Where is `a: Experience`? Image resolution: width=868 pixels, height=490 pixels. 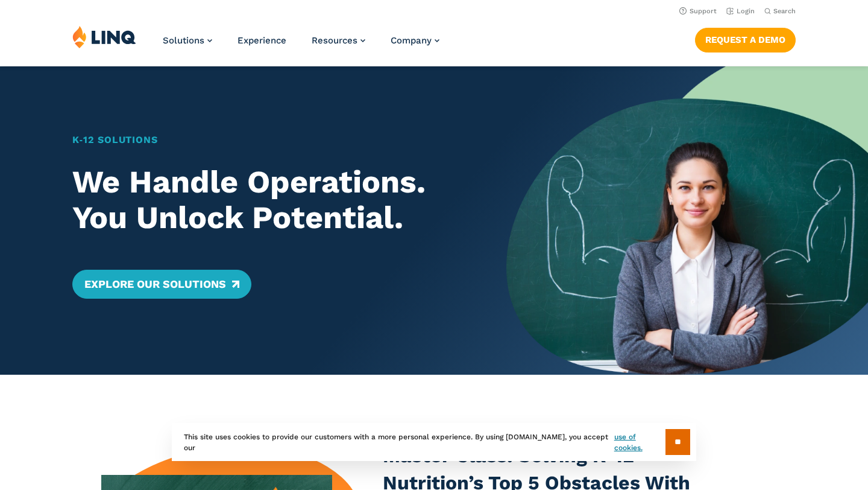 a: Experience is located at coordinates (262, 40).